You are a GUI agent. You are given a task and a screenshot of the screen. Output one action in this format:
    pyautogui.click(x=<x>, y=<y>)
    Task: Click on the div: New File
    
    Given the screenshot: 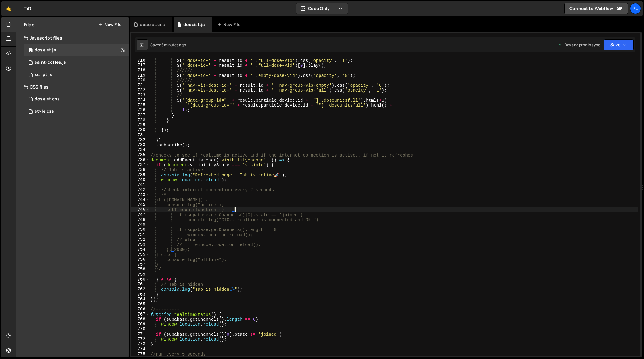 What is the action you would take?
    pyautogui.click(x=230, y=25)
    